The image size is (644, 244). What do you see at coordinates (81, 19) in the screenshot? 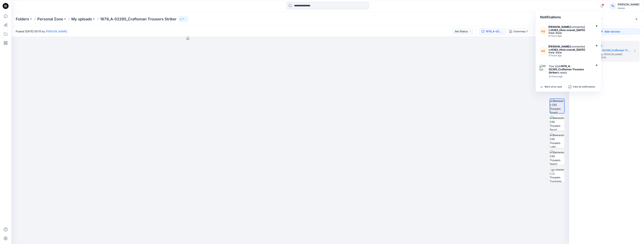
I see `p: My uploads` at bounding box center [81, 19].